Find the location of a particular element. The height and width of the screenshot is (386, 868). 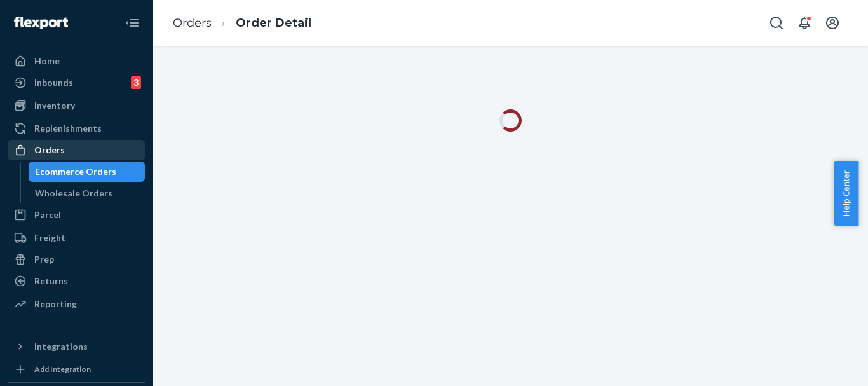

div: Wholesale Orders is located at coordinates (74, 193).